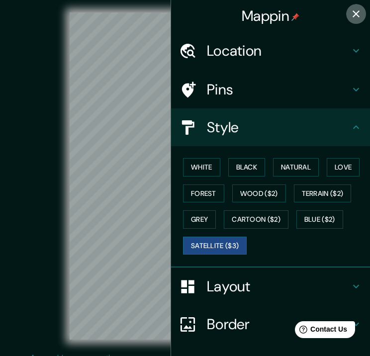  Describe the element at coordinates (203, 193) in the screenshot. I see `button: Forest` at that location.